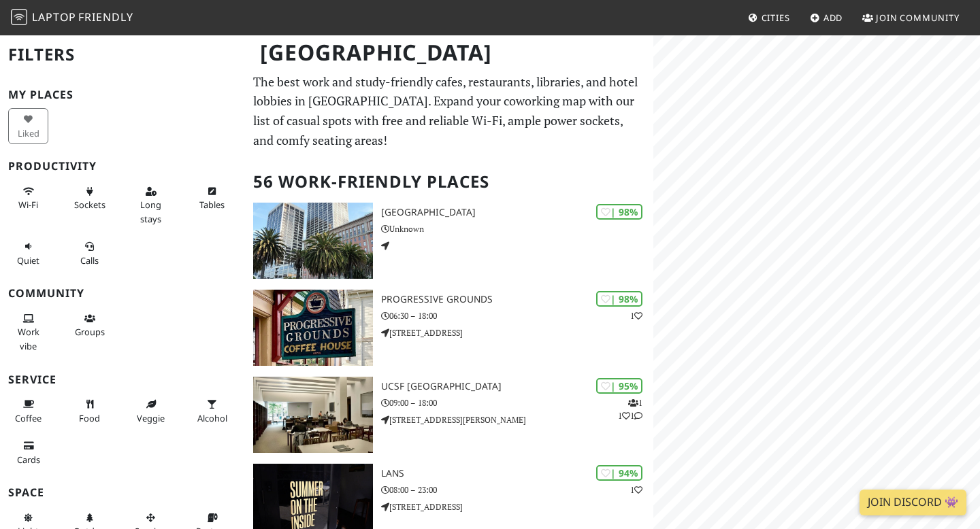 Image resolution: width=980 pixels, height=529 pixels. What do you see at coordinates (630, 410) in the screenshot?
I see `p: 1 1 1` at bounding box center [630, 410].